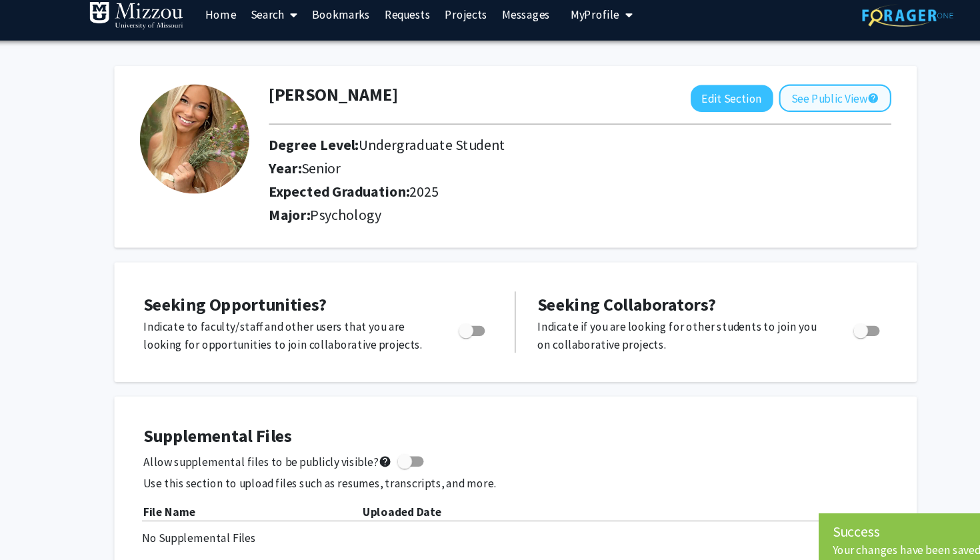 This screenshot has height=560, width=980. Describe the element at coordinates (549, 208) in the screenshot. I see `h2: Major:` at that location.